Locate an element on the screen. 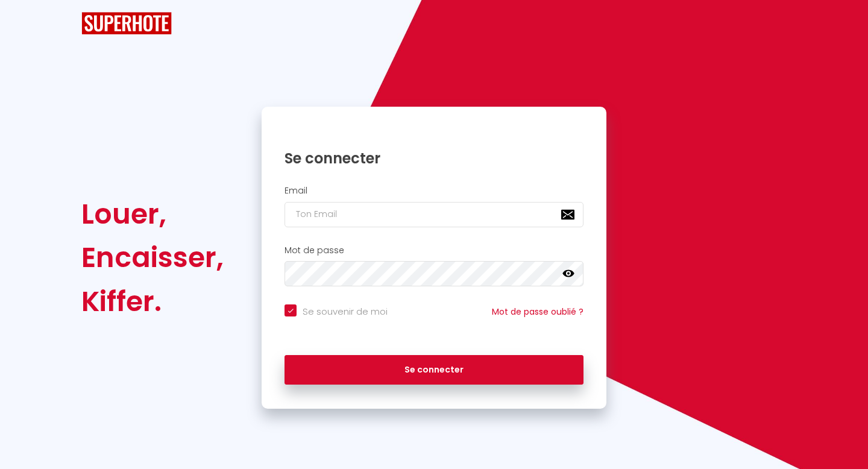 This screenshot has width=868, height=469. div: Kiffer. is located at coordinates (152, 301).